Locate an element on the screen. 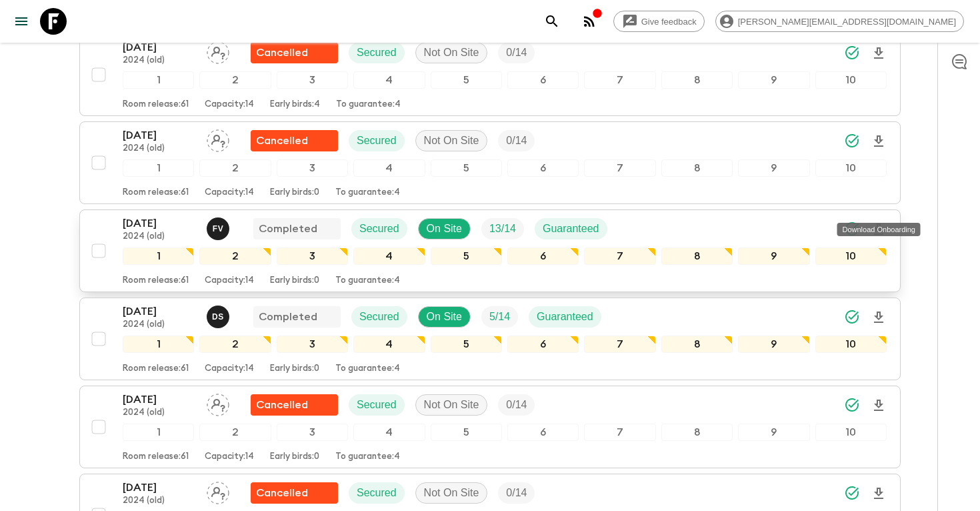 The width and height of the screenshot is (980, 511). a: Give feedback is located at coordinates (659, 21).